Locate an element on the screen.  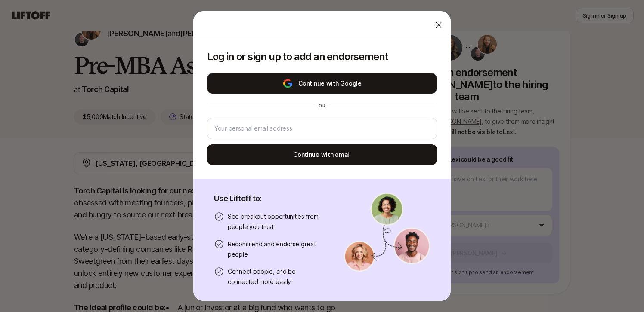
div: or is located at coordinates (322, 106).